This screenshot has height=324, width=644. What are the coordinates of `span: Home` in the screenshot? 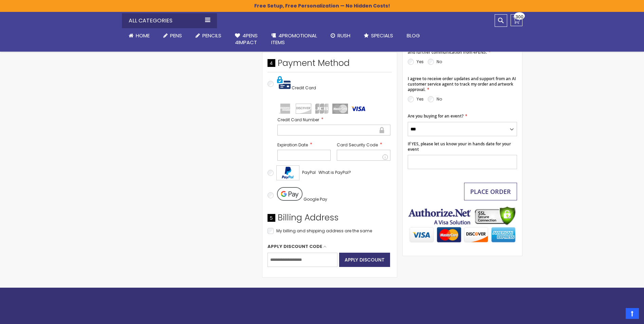 It's located at (142, 36).